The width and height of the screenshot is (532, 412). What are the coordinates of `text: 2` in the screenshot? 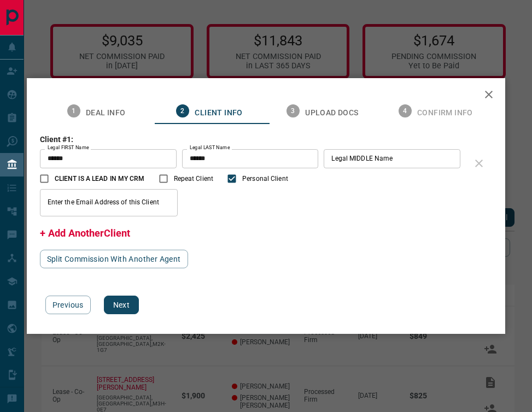 It's located at (183, 111).